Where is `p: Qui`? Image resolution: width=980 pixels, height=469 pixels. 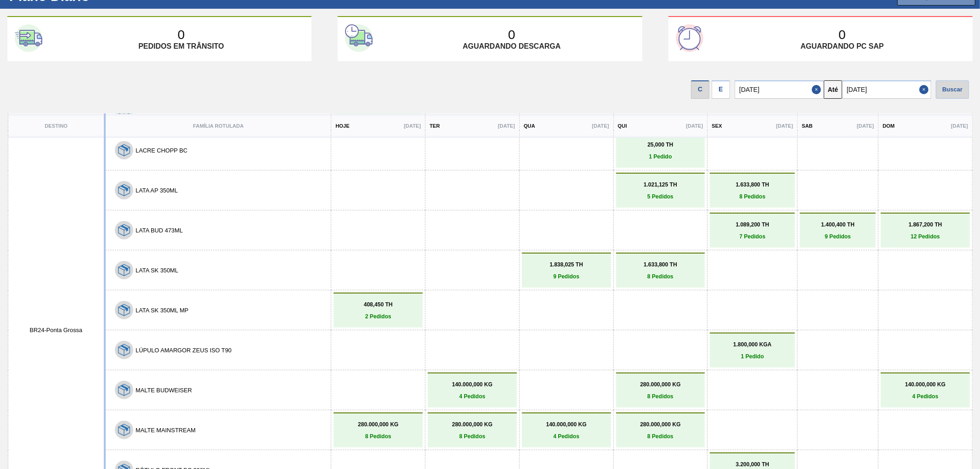 p: Qui is located at coordinates (622, 125).